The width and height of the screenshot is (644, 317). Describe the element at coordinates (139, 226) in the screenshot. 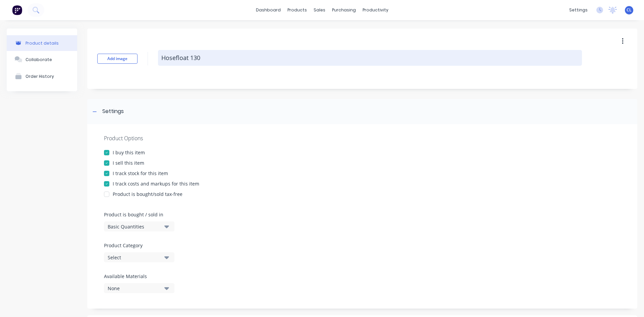

I see `button: Basic Quantities` at that location.